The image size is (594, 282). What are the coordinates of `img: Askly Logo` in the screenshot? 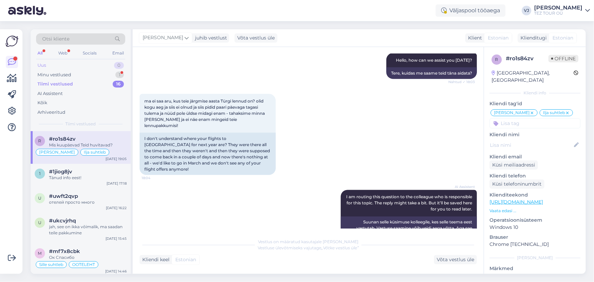 It's located at (12, 41).